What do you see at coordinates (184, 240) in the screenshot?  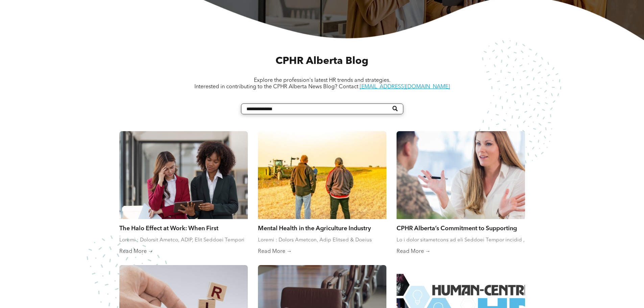 I see `div: Loremi : Dolorsit Ametco, ADIP, Elit Seddoei Tempori Ut lab etdo-magna aliqu en AD, mi venia quis...` at bounding box center [184, 240].